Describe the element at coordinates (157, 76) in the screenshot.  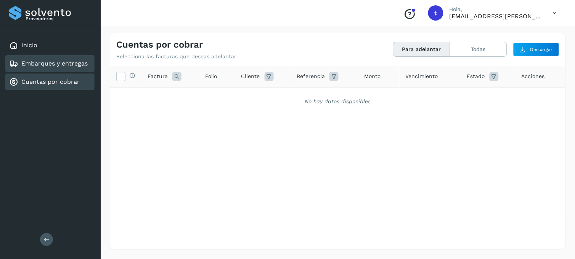
I see `span: Factura` at that location.